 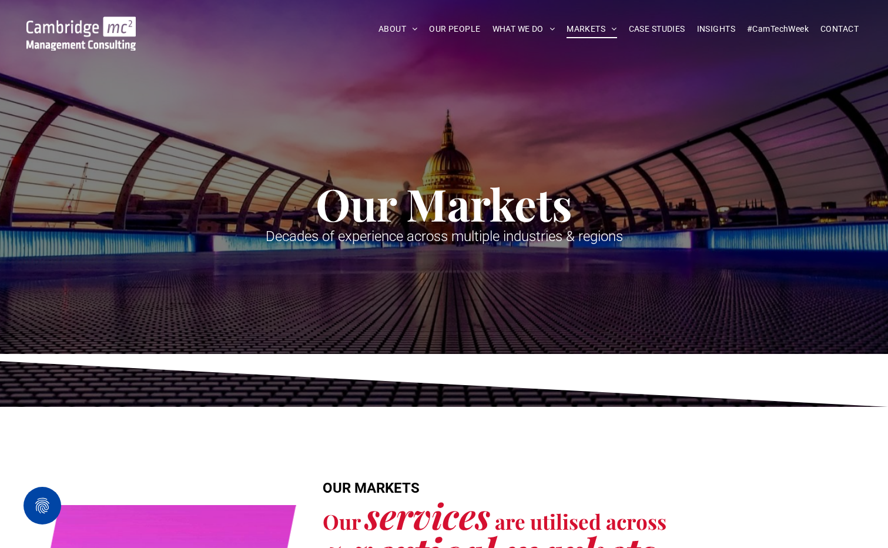 What do you see at coordinates (777, 29) in the screenshot?
I see `a: #CamTechWeek` at bounding box center [777, 29].